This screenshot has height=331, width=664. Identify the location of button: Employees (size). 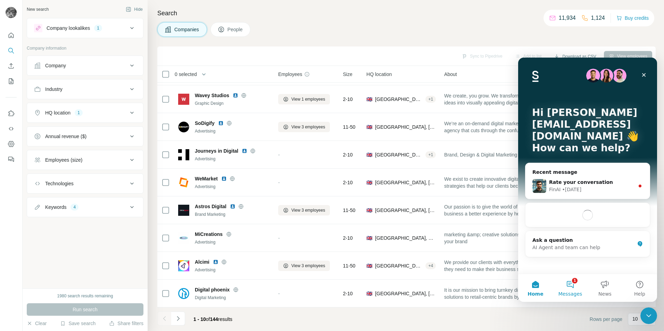
(85, 160).